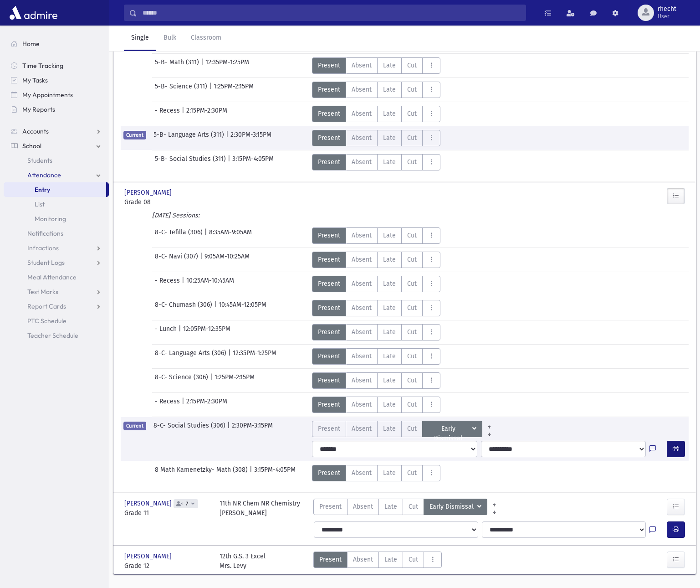 The height and width of the screenshot is (588, 700). I want to click on input: Search, so click(331, 13).